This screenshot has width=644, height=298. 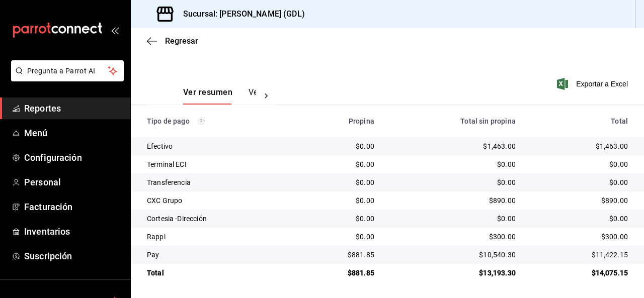 I want to click on button: Exportar a Excel, so click(x=593, y=84).